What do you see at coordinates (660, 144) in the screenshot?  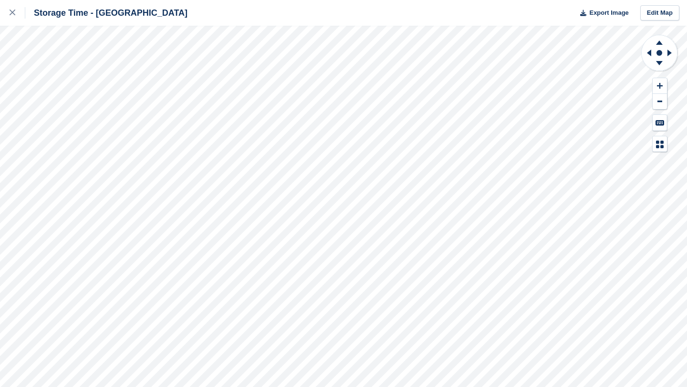 I see `button: Map Legend` at bounding box center [660, 144].